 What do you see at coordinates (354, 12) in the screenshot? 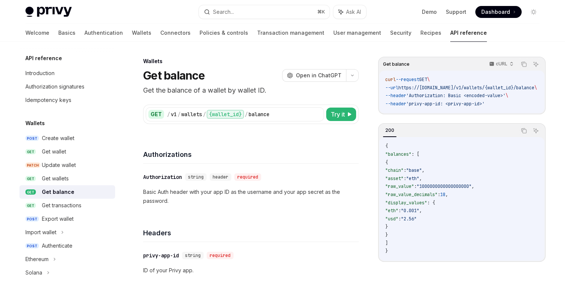
I see `span: Ask AI` at bounding box center [354, 12].